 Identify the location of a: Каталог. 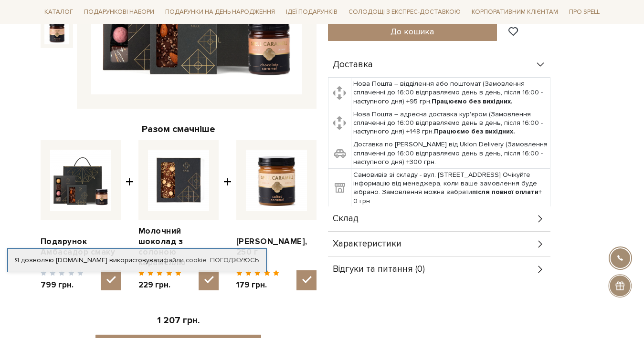
(59, 12).